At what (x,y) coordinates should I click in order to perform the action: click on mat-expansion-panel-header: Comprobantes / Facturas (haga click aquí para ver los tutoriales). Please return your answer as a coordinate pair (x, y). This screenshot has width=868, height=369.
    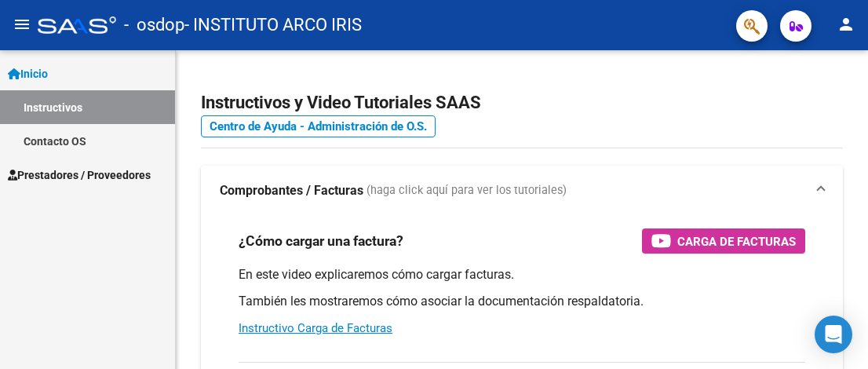
    Looking at the image, I should click on (522, 191).